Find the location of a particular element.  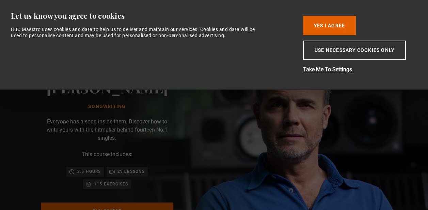

button: Use necessary cookies only is located at coordinates (355, 50).